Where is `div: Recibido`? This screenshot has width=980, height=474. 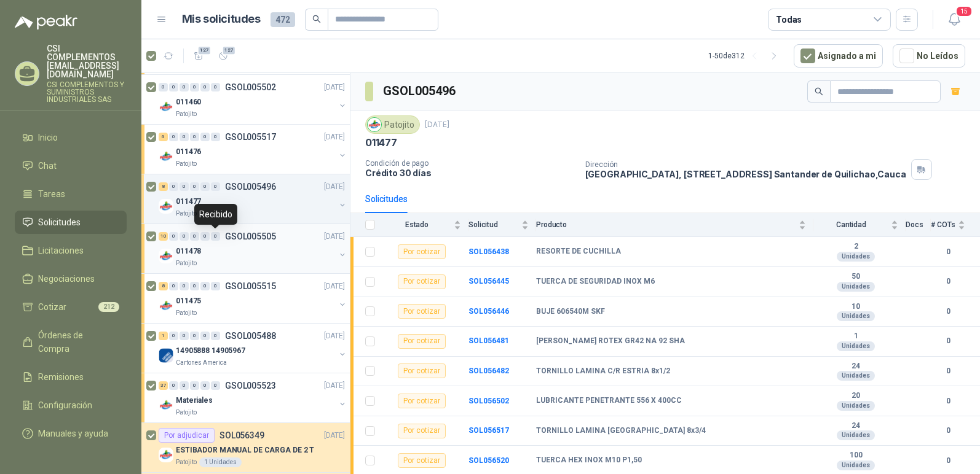
div: Recibido is located at coordinates (216, 215).